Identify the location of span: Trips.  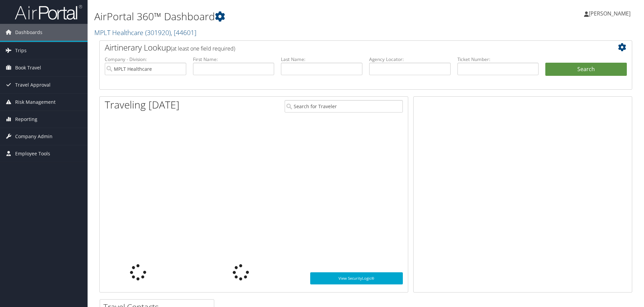
(21, 51).